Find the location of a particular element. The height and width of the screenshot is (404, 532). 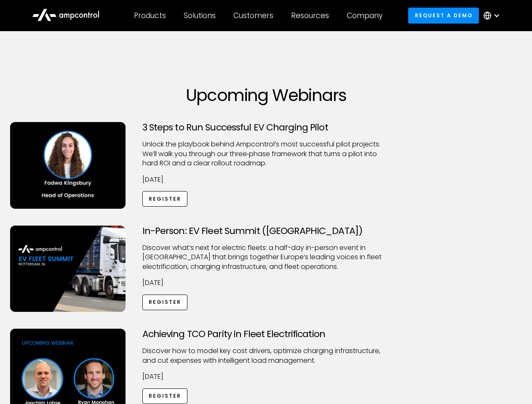

h1: Upcoming Webinars is located at coordinates (266, 95).